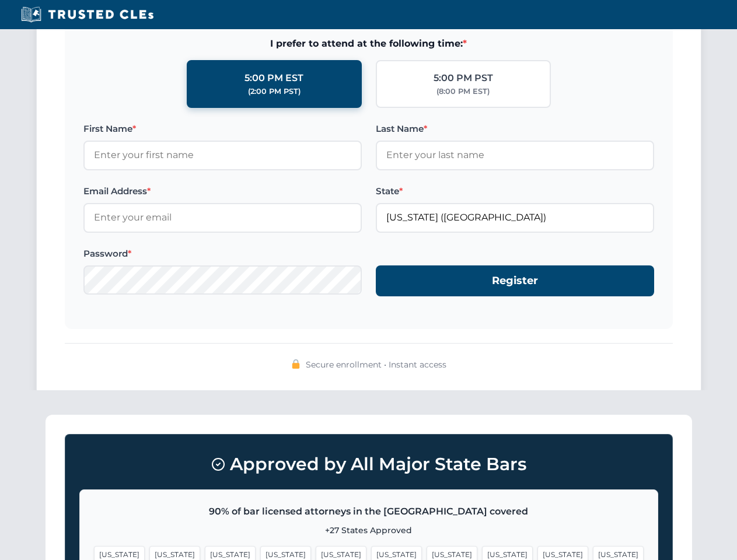 The width and height of the screenshot is (737, 560). I want to click on input: Enter your first name, so click(222, 155).